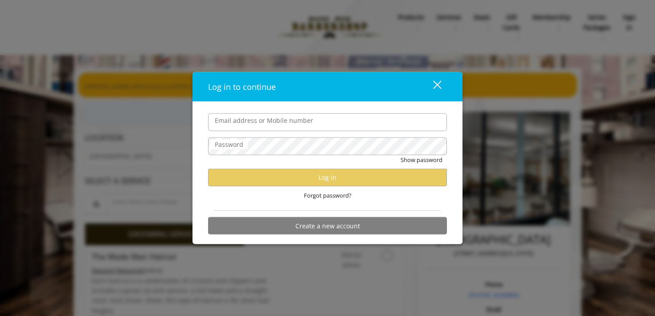  What do you see at coordinates (432, 86) in the screenshot?
I see `button: close dialog` at bounding box center [432, 86].